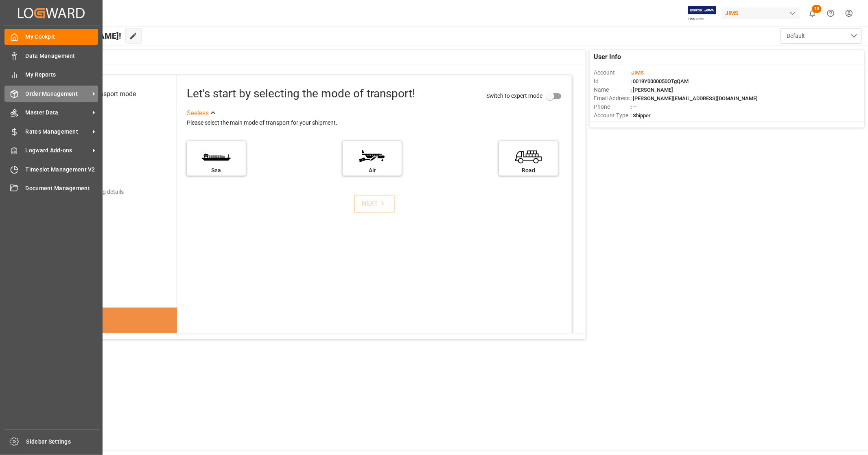  What do you see at coordinates (58, 131) in the screenshot?
I see `span: Rates Management` at bounding box center [58, 131].